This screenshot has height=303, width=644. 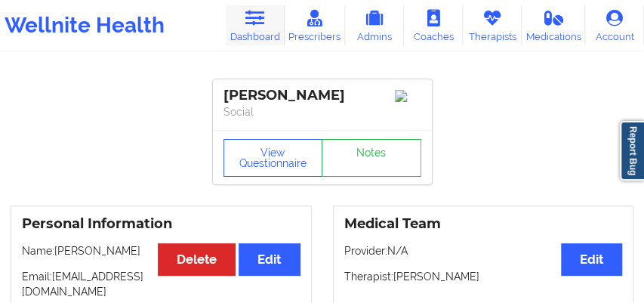 I want to click on a: Report Bug, so click(x=632, y=150).